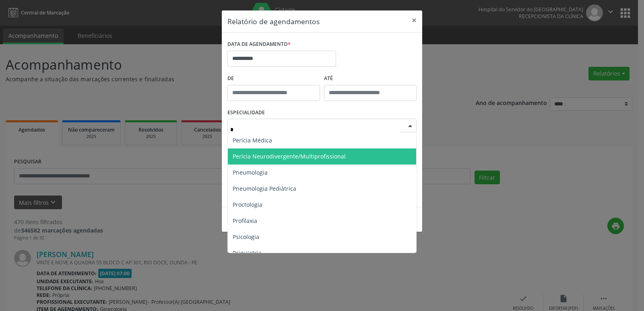 The image size is (644, 311). I want to click on span: Psicologia, so click(246, 236).